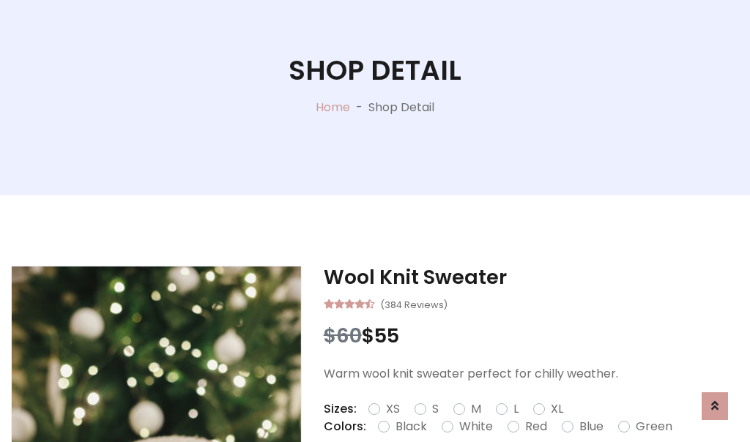 This screenshot has width=750, height=442. I want to click on label: M, so click(476, 410).